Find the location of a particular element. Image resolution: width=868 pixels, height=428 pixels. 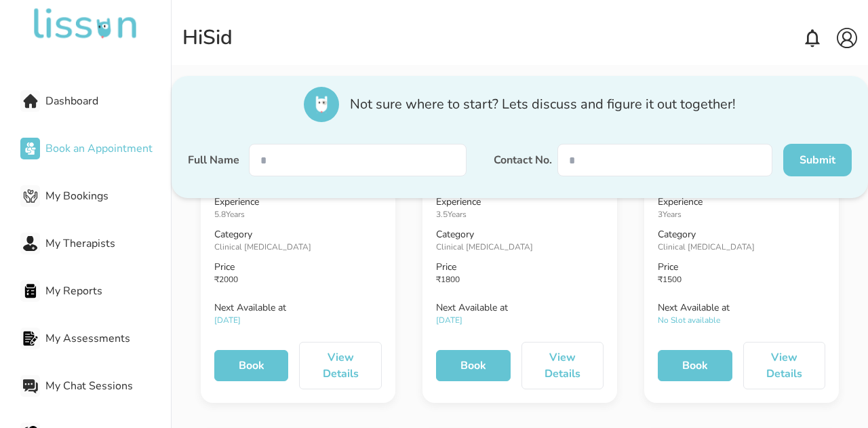

span: My Chat Sessions is located at coordinates (108, 386).